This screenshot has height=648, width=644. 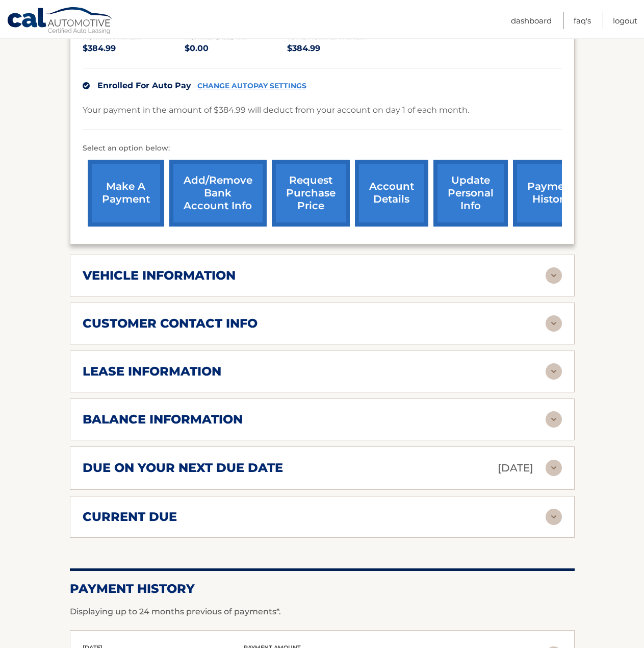 I want to click on h2: due on your next due date, so click(x=183, y=468).